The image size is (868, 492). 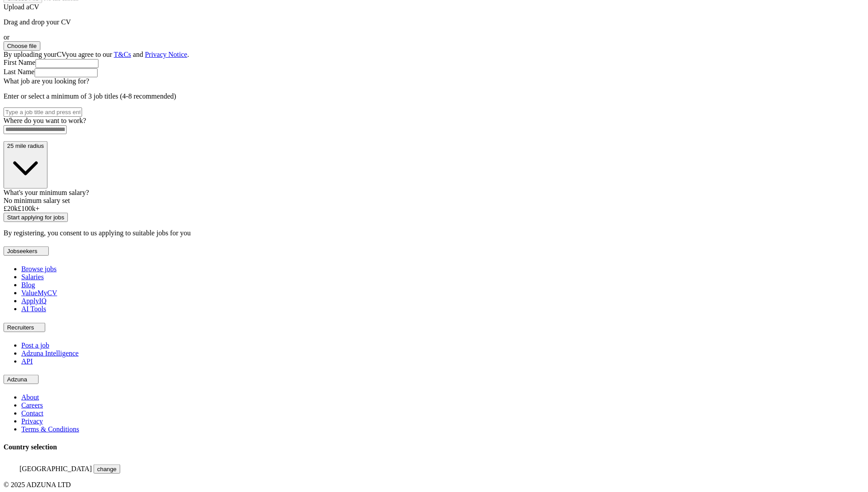 What do you see at coordinates (434, 22) in the screenshot?
I see `p: Drag and drop your CV` at bounding box center [434, 22].